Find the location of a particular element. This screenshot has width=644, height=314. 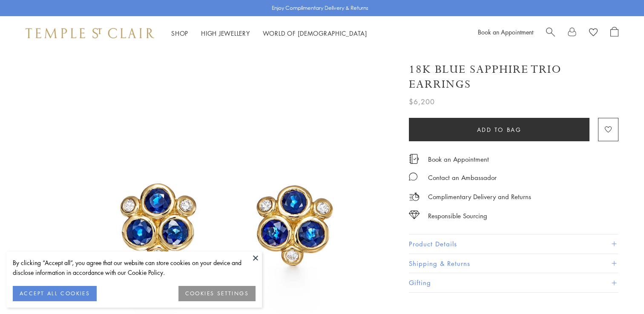

p: Enjoy Complimentary Delivery & Returns is located at coordinates (320, 8).